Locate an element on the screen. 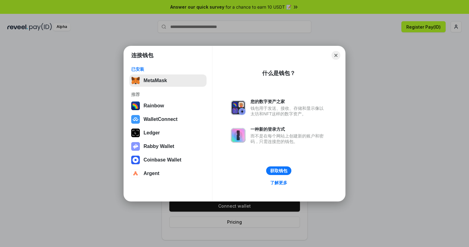  div: 而不是在每个网站上创建新的账户和密码，只需连接您的钱包。 is located at coordinates (289, 139).